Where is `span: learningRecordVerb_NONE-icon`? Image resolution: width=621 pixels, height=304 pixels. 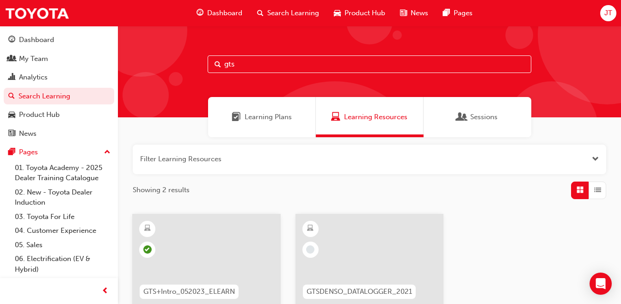
span: learningRecordVerb_NONE-icon is located at coordinates (310, 250).